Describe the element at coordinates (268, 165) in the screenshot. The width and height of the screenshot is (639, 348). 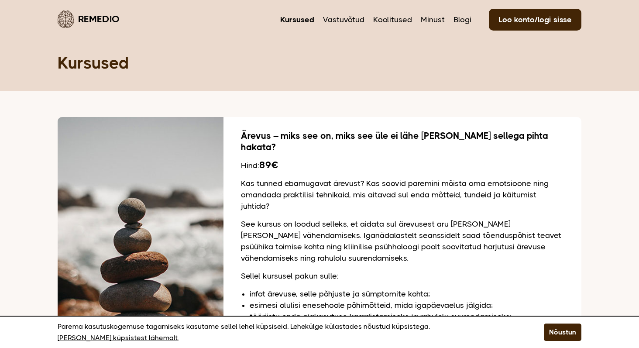
I see `b: 89€` at that location.